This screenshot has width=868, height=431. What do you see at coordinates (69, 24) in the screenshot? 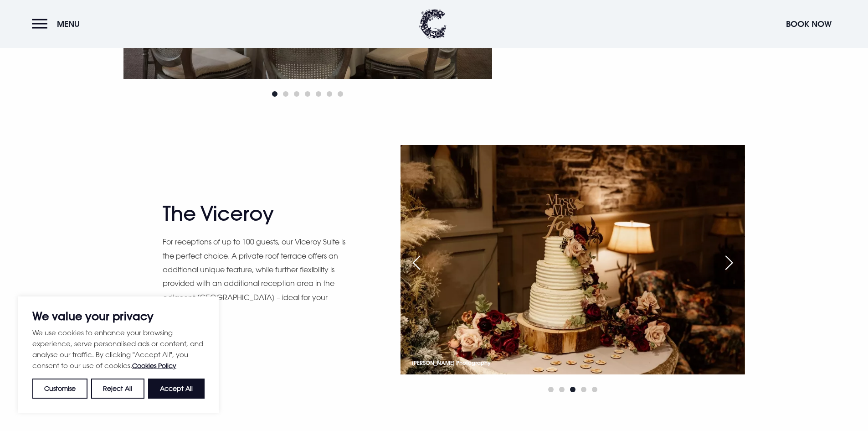
I see `span: Menu` at bounding box center [69, 24].